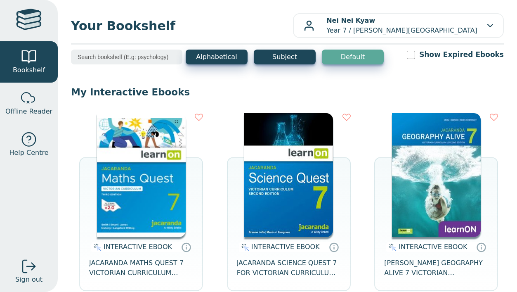  I want to click on label: Show Expired Ebooks, so click(462, 55).